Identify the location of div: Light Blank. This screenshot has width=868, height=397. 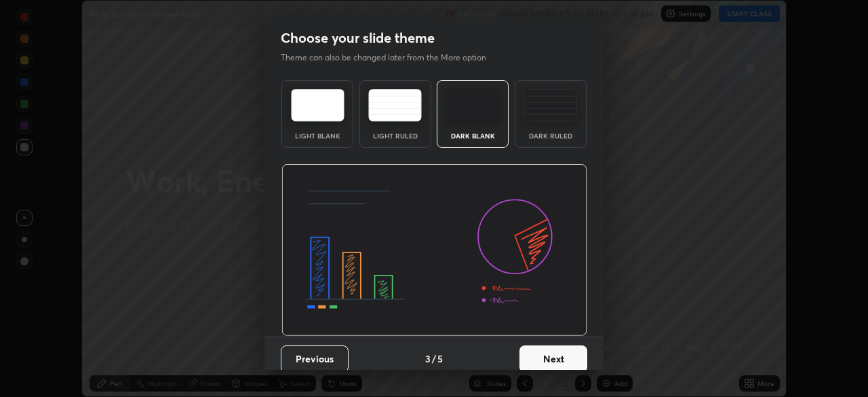
(317, 136).